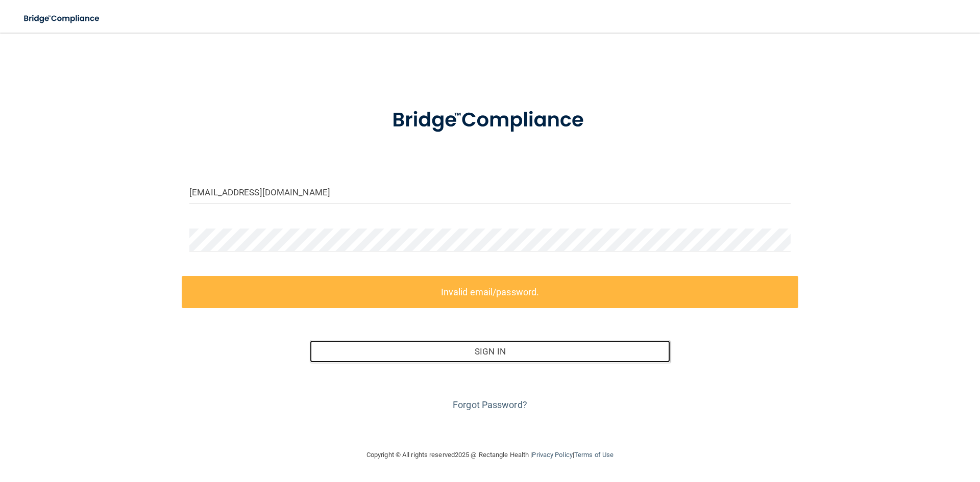  I want to click on div: Copyright © All rights reserved 2025 @ Rectangle Health | |, so click(490, 455).